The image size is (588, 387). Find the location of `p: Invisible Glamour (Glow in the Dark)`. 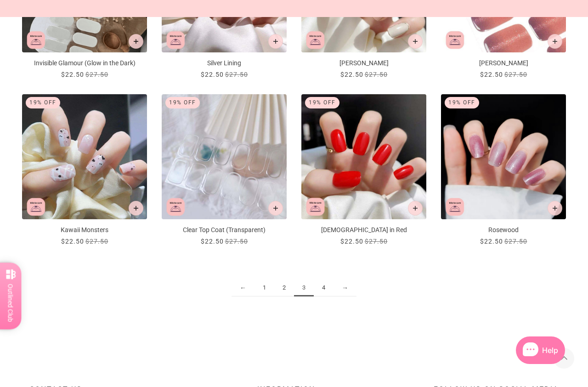

p: Invisible Glamour (Glow in the Dark) is located at coordinates (84, 63).